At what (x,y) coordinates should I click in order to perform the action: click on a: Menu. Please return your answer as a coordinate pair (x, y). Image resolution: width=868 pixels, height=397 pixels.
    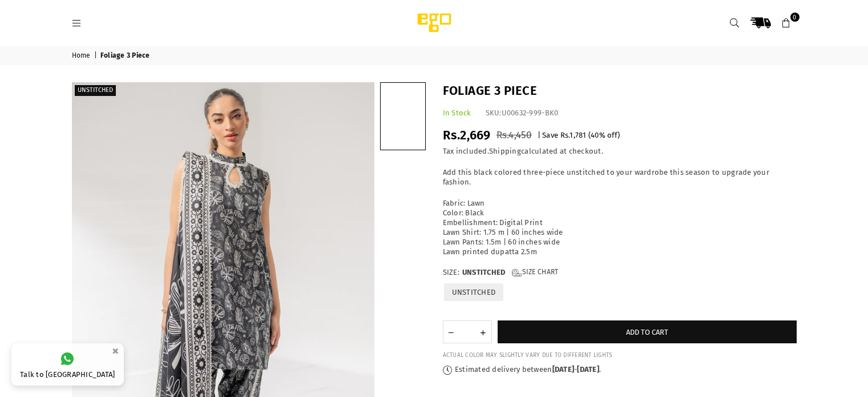
    Looking at the image, I should click on (77, 22).